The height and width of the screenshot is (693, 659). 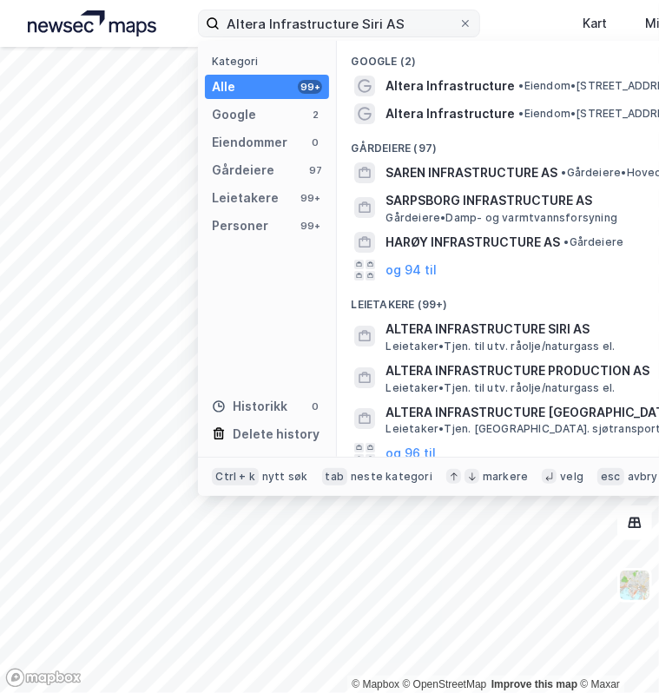 I want to click on img: logo.a4113a55bc3d86da70a041830d287a7e.svg, so click(x=92, y=23).